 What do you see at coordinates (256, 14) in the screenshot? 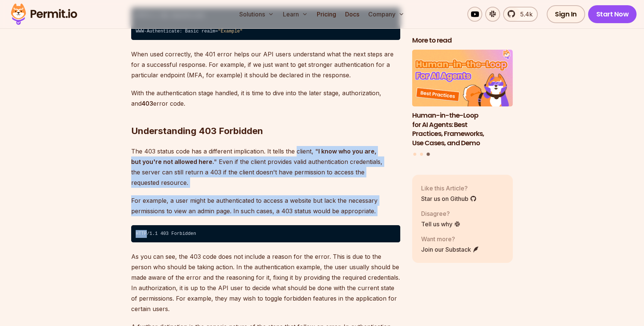
I see `button: Solutions` at bounding box center [256, 14].